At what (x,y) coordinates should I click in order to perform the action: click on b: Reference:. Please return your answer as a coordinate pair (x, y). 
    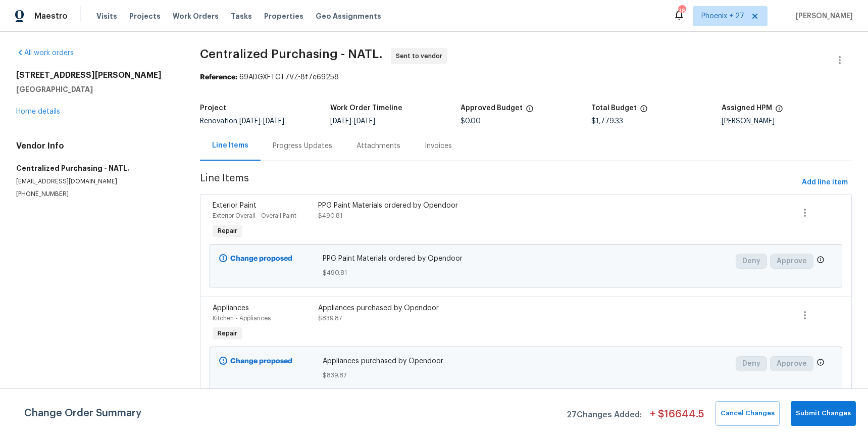
    Looking at the image, I should click on (218, 77).